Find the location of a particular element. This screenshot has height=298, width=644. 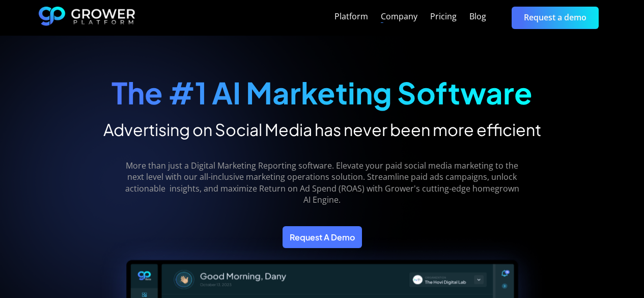

div: Blog is located at coordinates (478, 16).